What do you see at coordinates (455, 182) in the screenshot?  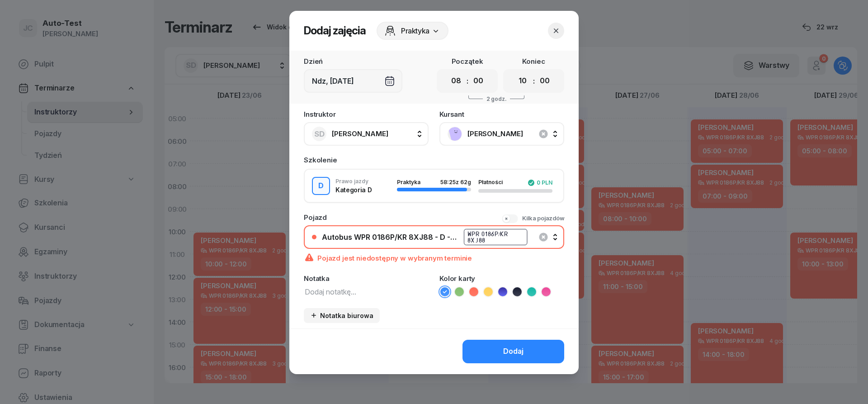 I see `div: 58:25 z 62g` at bounding box center [455, 182].